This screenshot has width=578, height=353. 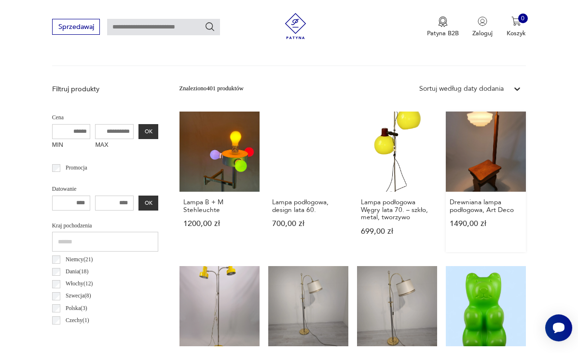 I want to click on p: Cena, so click(x=105, y=118).